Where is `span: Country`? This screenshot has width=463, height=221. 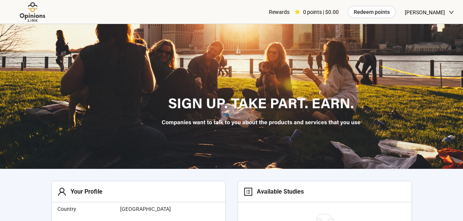 span: Country is located at coordinates (86, 209).